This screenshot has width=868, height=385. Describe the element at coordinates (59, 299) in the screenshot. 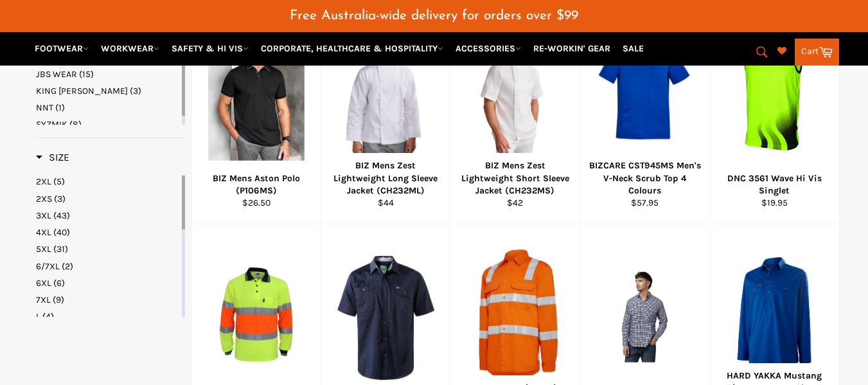

I see `span: (9)` at that location.